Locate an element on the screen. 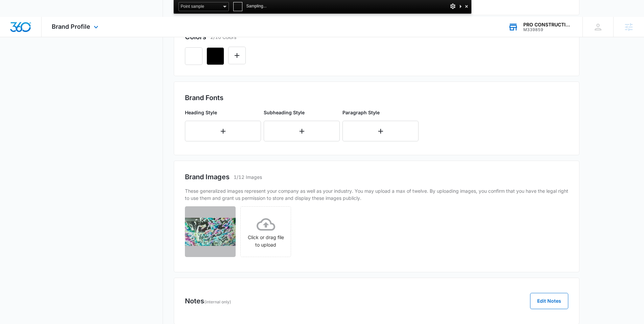 Image resolution: width=644 pixels, height=324 pixels. span: Brand Profile is located at coordinates (71, 27).